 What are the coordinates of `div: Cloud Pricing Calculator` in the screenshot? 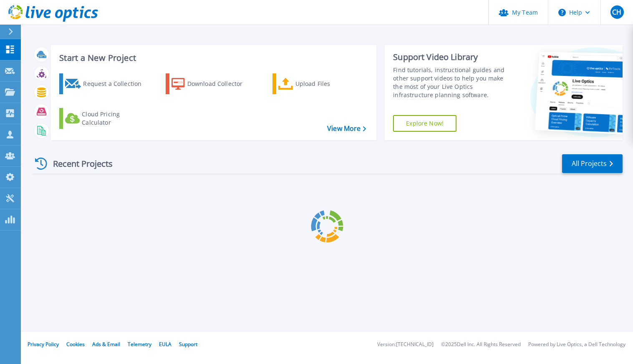 It's located at (115, 118).